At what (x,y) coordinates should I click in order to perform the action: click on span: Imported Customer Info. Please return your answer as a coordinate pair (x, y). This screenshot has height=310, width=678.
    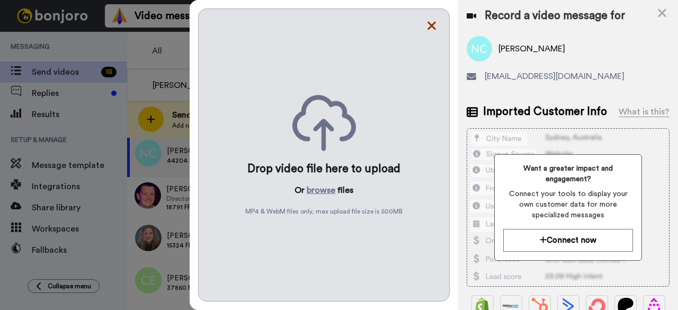
    Looking at the image, I should click on (545, 112).